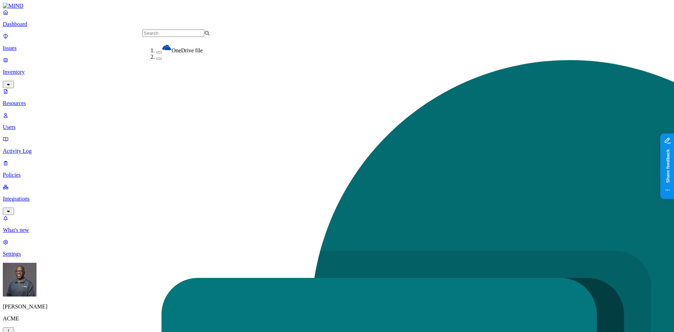 Image resolution: width=674 pixels, height=332 pixels. What do you see at coordinates (337, 169) in the screenshot?
I see `a: Policies` at bounding box center [337, 169].